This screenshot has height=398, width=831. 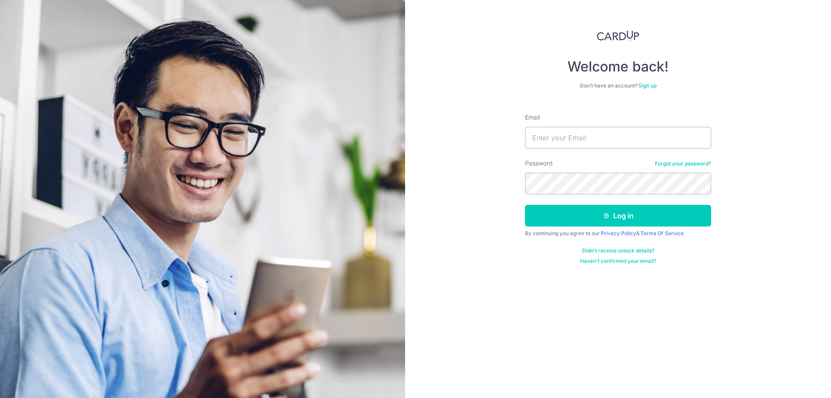 What do you see at coordinates (683, 164) in the screenshot?
I see `a: Forgot your password?` at bounding box center [683, 164].